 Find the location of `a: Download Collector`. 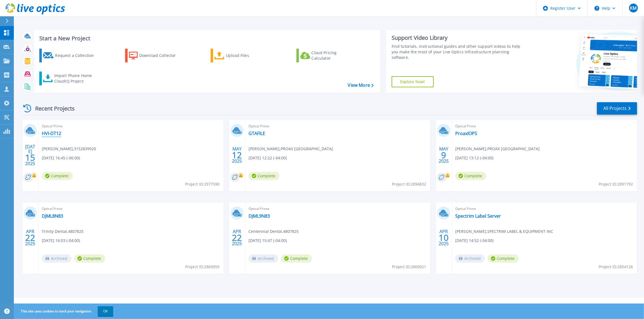

a: Download Collector is located at coordinates (156, 56).